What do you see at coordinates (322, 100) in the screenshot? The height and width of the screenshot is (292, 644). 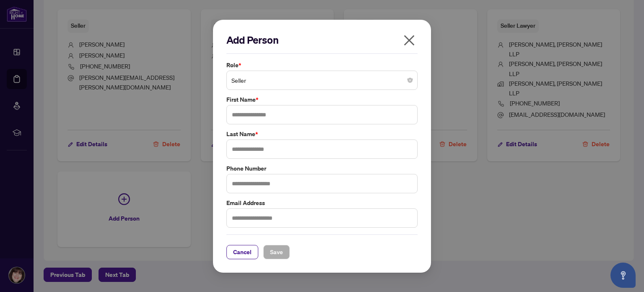 I see `label: First Name` at bounding box center [322, 100].